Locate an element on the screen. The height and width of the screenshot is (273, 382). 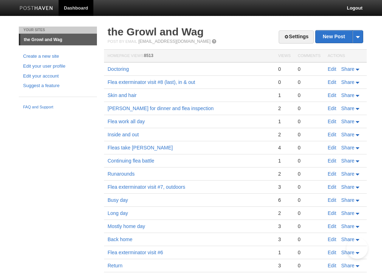
a: Settings is located at coordinates (296, 37).